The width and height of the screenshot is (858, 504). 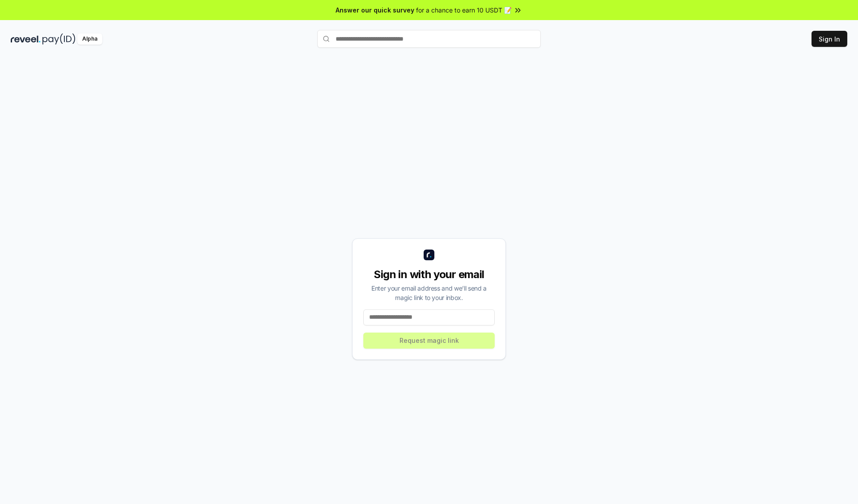 I want to click on img: pay_id, so click(x=59, y=39).